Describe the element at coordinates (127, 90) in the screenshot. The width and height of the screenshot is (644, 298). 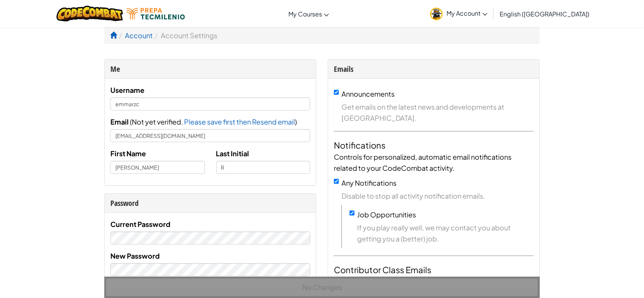
I see `label: Username` at that location.